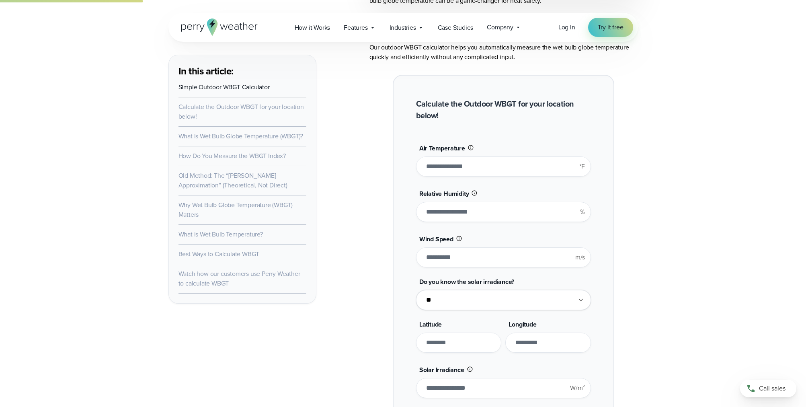 This screenshot has width=806, height=407. I want to click on h2: Calculate the Outdoor WBGT for your location below!, so click(503, 110).